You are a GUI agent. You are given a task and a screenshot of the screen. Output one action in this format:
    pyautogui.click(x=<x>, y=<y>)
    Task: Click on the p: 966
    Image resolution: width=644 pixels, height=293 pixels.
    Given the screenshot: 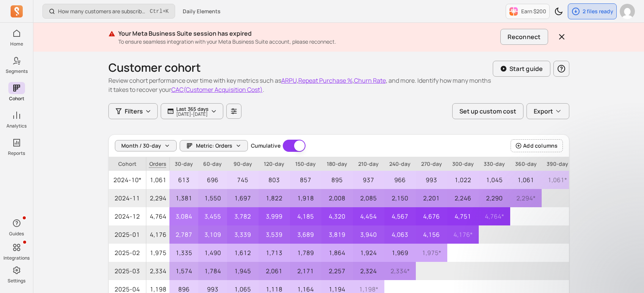 What is the action you would take?
    pyautogui.click(x=400, y=180)
    